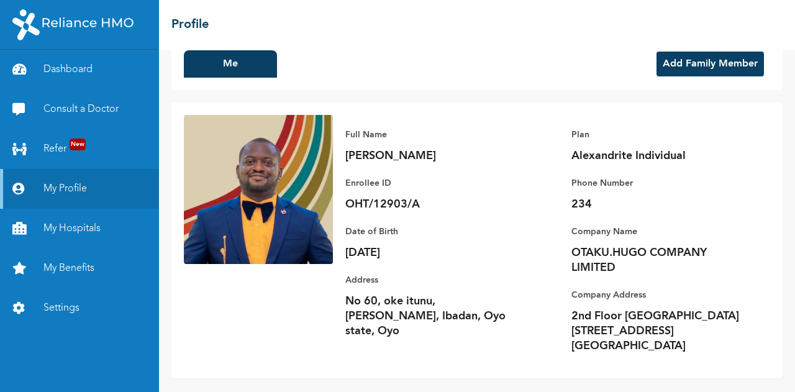 This screenshot has width=795, height=392. What do you see at coordinates (658, 156) in the screenshot?
I see `p: Alexandrite Individual` at bounding box center [658, 156].